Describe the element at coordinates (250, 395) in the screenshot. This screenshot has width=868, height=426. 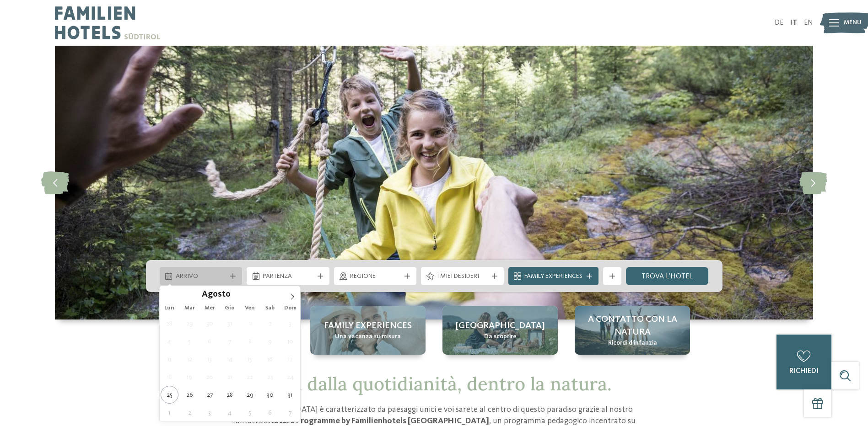
I see `span: Agosto 29, 2025` at that location.